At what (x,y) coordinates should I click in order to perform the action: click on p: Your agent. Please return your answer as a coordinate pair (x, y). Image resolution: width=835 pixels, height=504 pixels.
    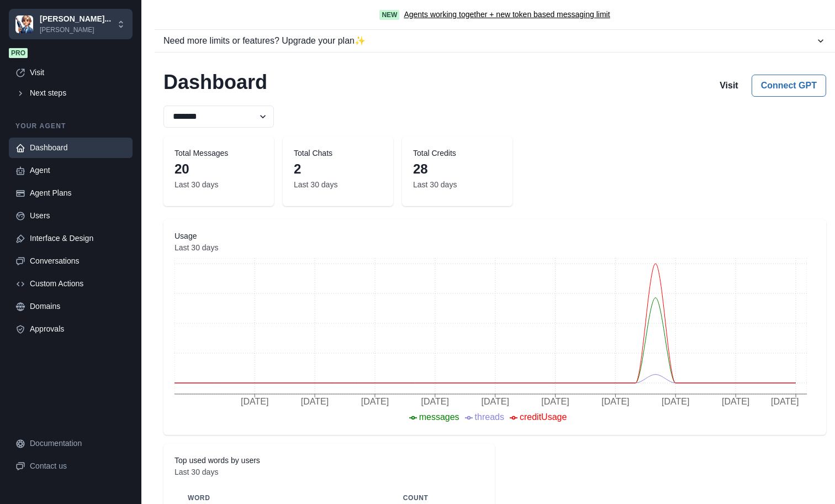
    Looking at the image, I should click on (71, 126).